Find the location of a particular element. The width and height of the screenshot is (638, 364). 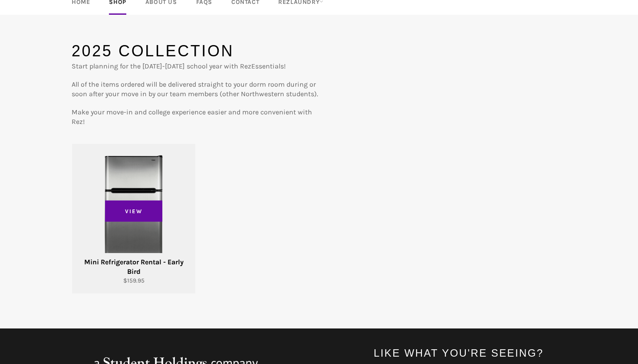

a: Mini Refrigerator Rental - Early Bird Mini Refrigerator Rental - Early Bird $159.95 View is located at coordinates (133, 219).